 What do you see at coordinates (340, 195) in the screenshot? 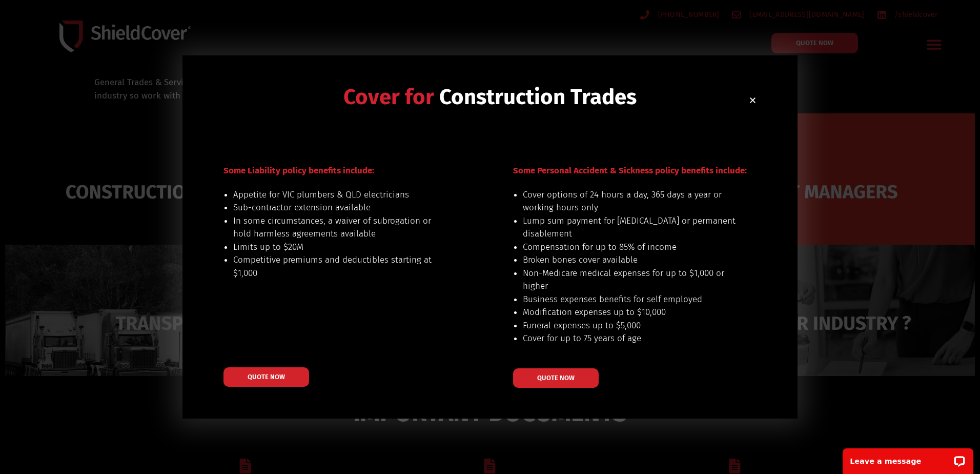
I see `li: Appetite for VIC plumbers & QLD electricians` at bounding box center [340, 195].